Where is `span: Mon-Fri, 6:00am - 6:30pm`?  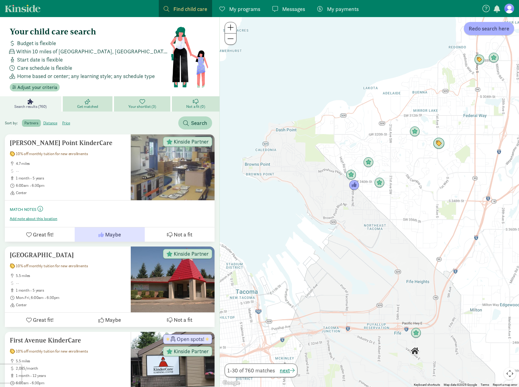
span: Mon-Fri, 6:00am - 6:30pm is located at coordinates (71, 298).